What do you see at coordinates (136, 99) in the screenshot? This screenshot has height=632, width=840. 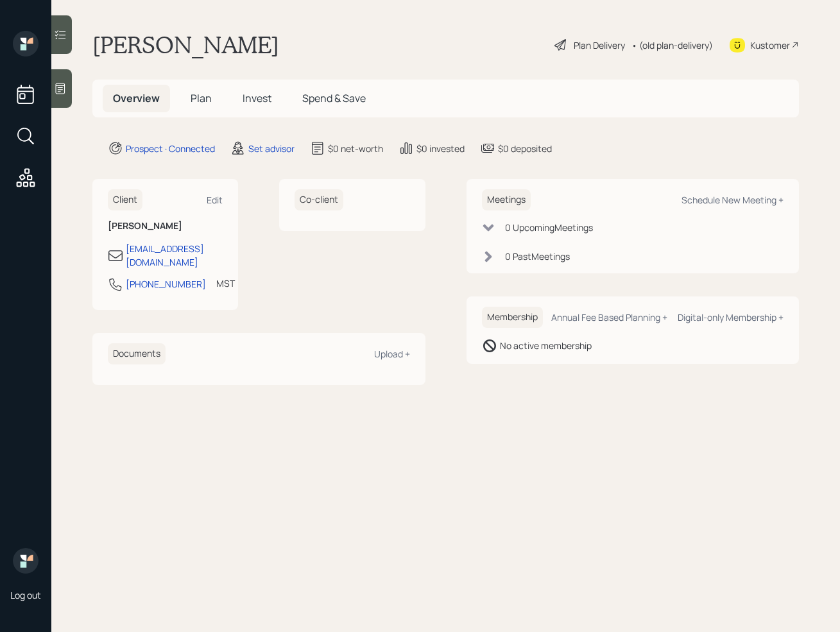 I see `span: Overview` at bounding box center [136, 99].